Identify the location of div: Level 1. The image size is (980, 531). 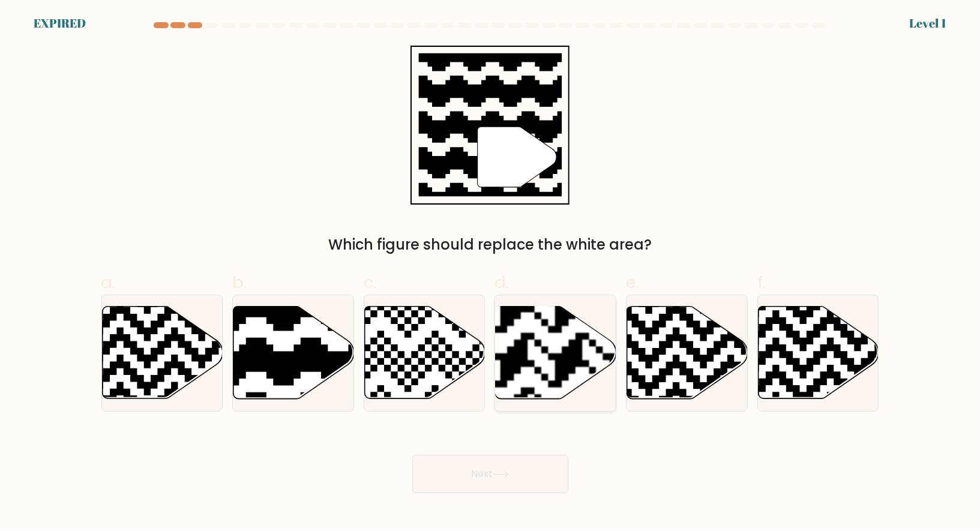
(928, 24).